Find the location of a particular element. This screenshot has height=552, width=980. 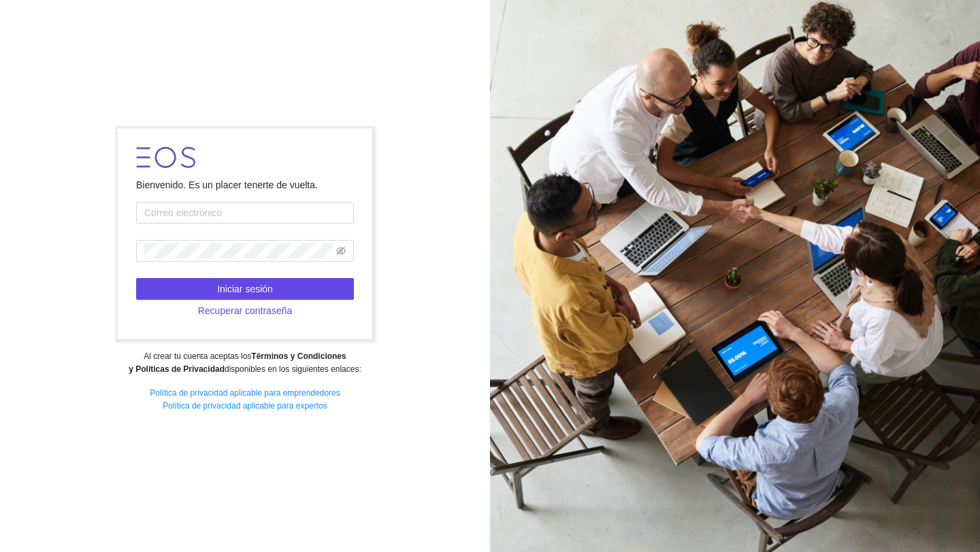

span: eye-invisible is located at coordinates (341, 251).